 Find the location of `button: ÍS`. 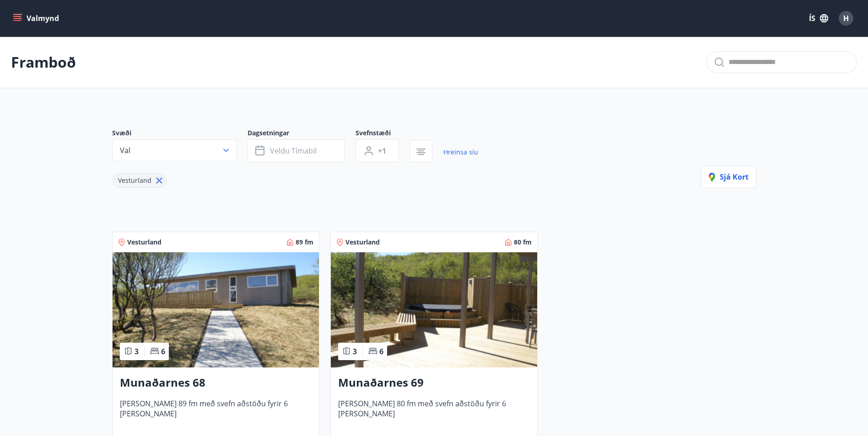

button: ÍS is located at coordinates (818, 18).